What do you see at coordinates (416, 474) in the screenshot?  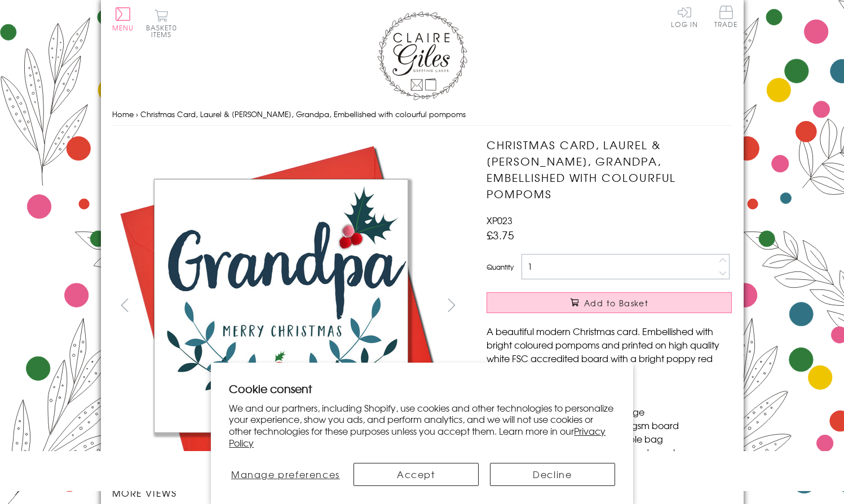 I see `button: Accept` at bounding box center [416, 474].